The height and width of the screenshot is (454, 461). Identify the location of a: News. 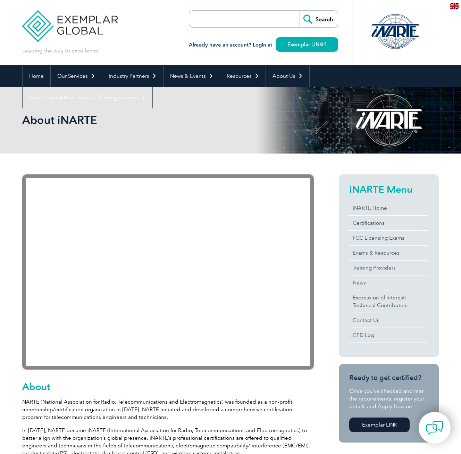
(389, 283).